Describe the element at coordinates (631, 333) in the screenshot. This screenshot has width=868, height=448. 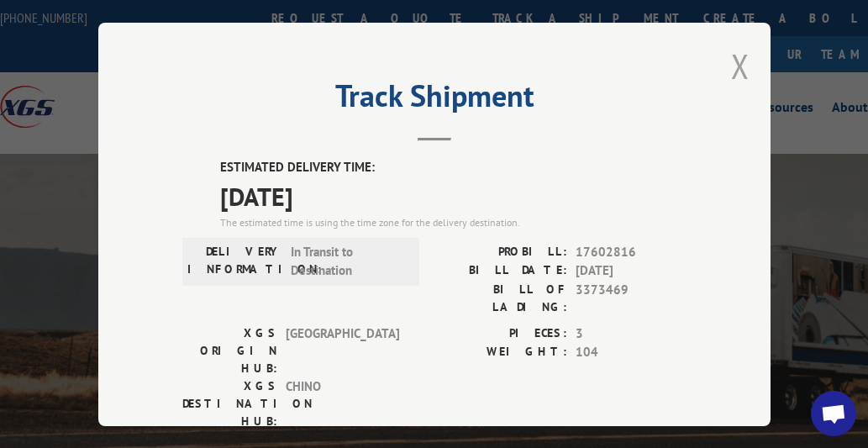
I see `span: 3` at that location.